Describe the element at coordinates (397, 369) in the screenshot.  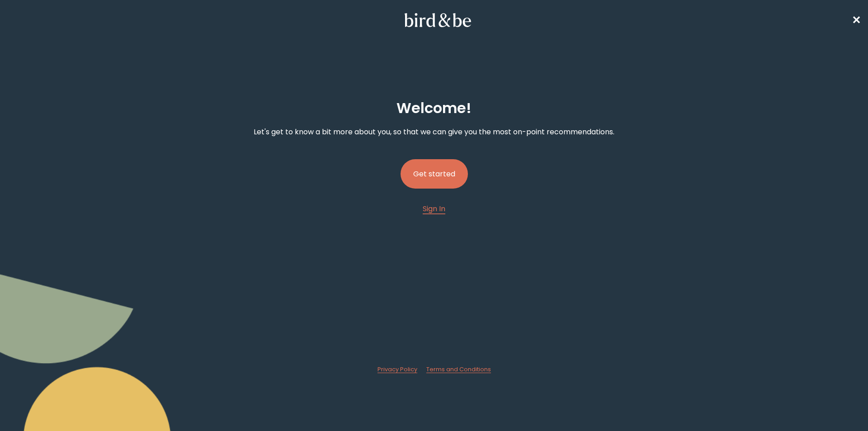
I see `span: Privacy Policy` at that location.